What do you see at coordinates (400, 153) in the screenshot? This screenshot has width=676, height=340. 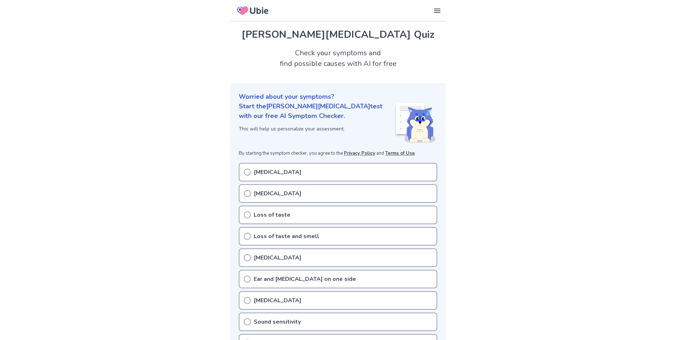 I see `a: Terms of Use` at bounding box center [400, 153].